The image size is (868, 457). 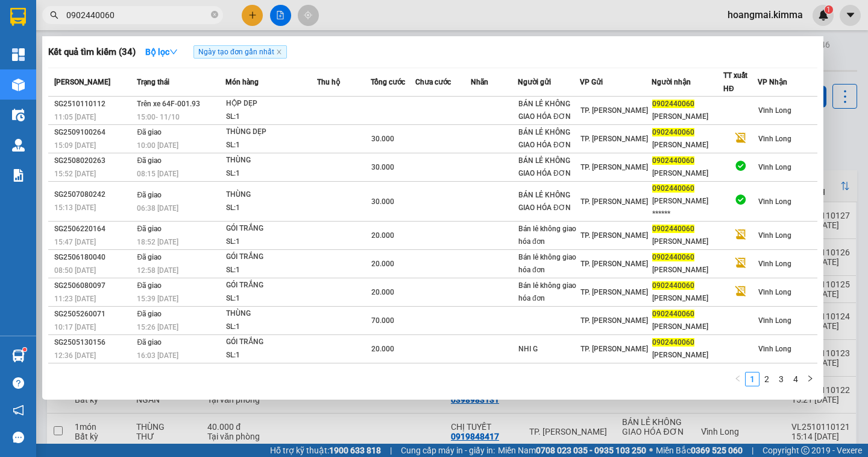 What do you see at coordinates (591, 82) in the screenshot?
I see `span: VP Gửi` at bounding box center [591, 82].